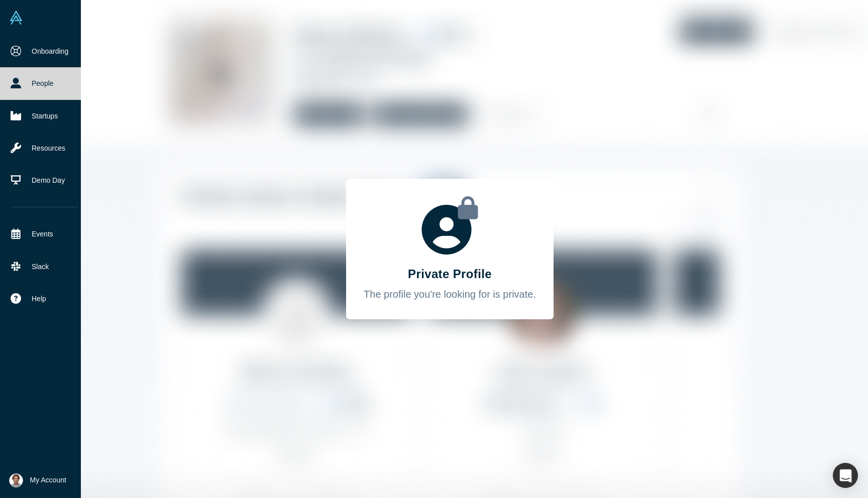  I want to click on img: Daan Archer's Account, so click(16, 481).